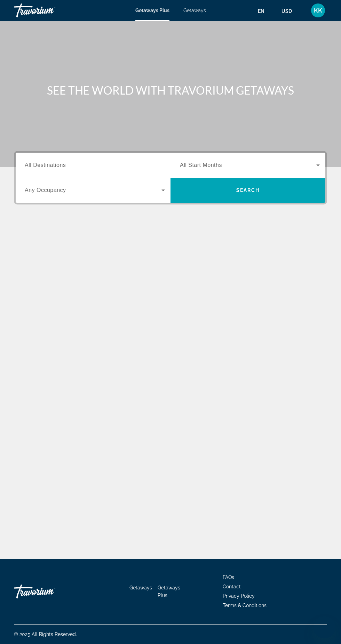 This screenshot has width=341, height=644. What do you see at coordinates (49, 592) in the screenshot?
I see `a: Go Home` at bounding box center [49, 592].